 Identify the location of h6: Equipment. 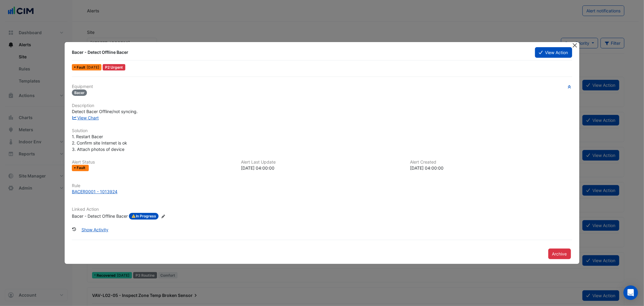
(322, 86).